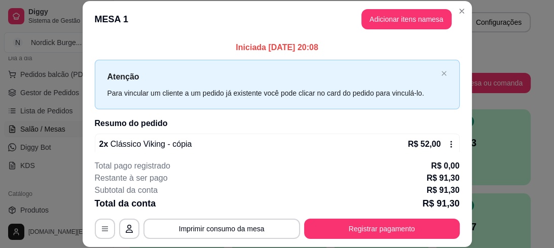 The image size is (554, 248). I want to click on button: Close, so click(462, 11).